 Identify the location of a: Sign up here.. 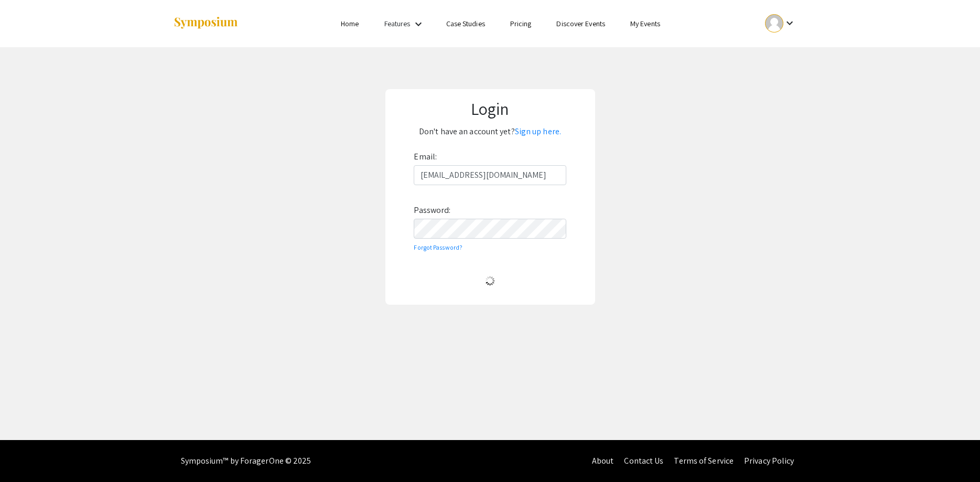
(538, 131).